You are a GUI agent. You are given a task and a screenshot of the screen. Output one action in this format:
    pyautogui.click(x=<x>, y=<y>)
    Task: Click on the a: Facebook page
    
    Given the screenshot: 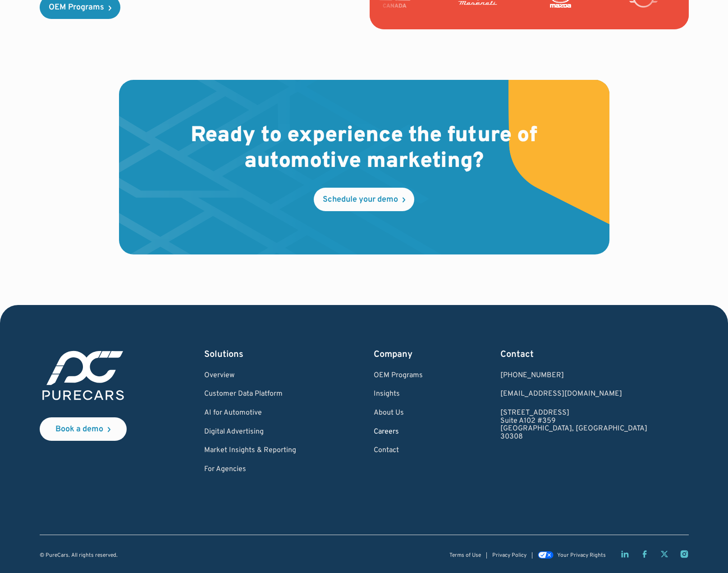 What is the action you would take?
    pyautogui.click(x=645, y=554)
    